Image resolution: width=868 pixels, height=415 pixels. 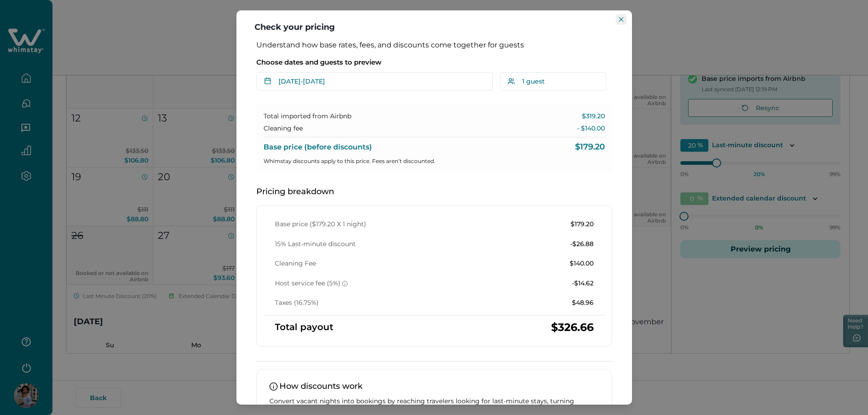 What do you see at coordinates (572, 328) in the screenshot?
I see `p: $326.66` at bounding box center [572, 328].